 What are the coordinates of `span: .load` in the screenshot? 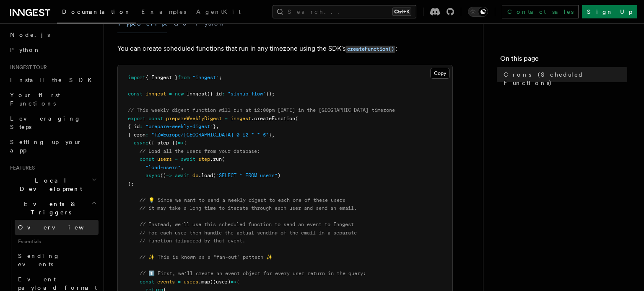 It's located at (206, 176).